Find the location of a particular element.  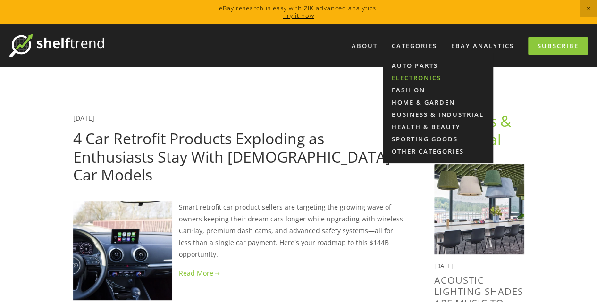

a: Try it now is located at coordinates (299, 16).